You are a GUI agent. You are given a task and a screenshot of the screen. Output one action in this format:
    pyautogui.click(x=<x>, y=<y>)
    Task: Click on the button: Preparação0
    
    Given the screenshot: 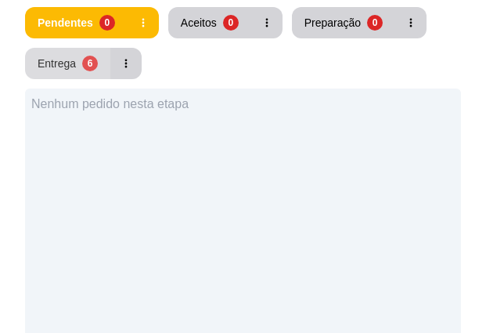 What is the action you would take?
    pyautogui.click(x=344, y=23)
    